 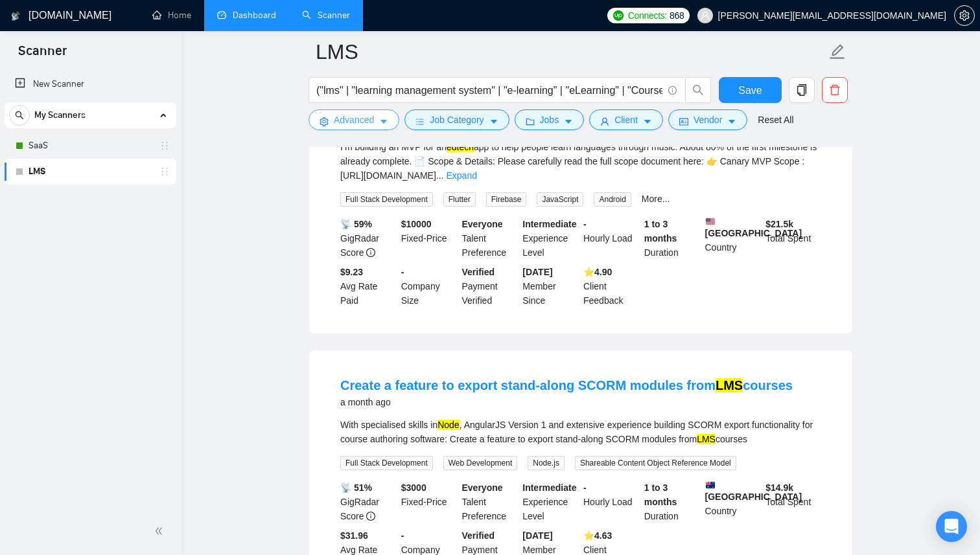 What do you see at coordinates (326, 15) in the screenshot?
I see `a: searchScanner` at bounding box center [326, 15].